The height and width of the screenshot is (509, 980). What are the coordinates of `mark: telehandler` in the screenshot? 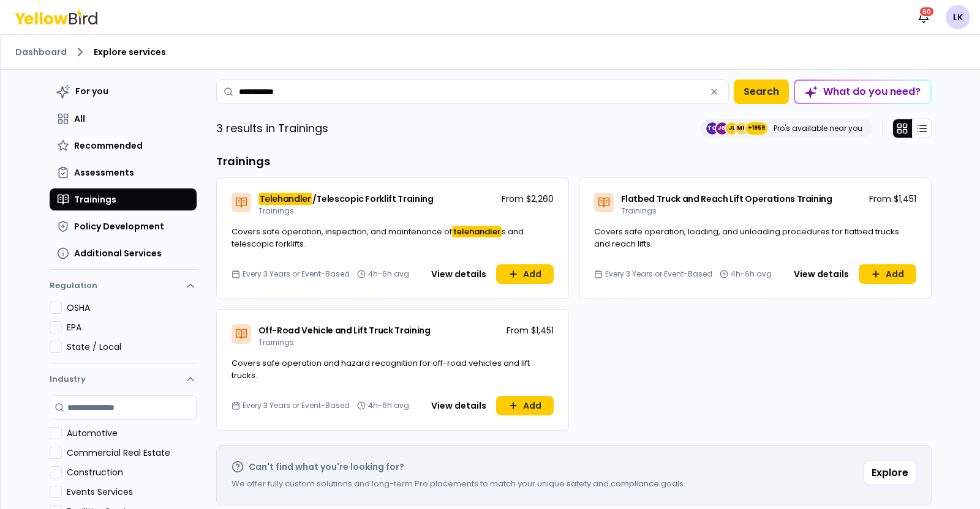 It's located at (476, 232).